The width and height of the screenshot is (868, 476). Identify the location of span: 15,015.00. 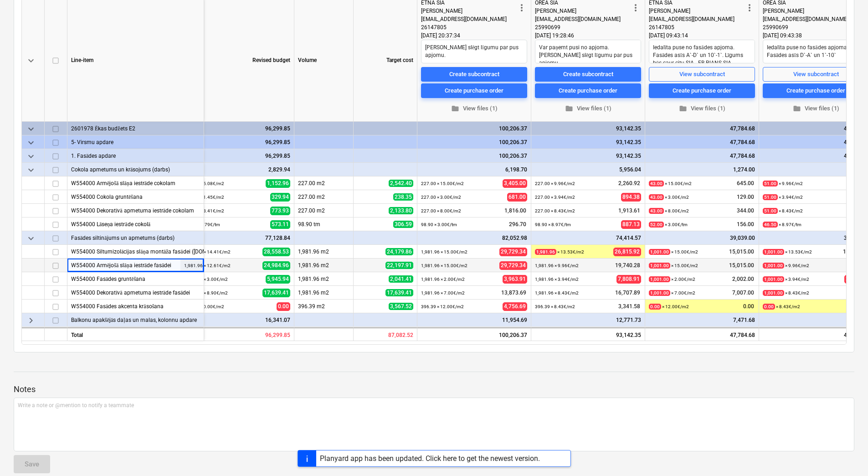
(742, 265).